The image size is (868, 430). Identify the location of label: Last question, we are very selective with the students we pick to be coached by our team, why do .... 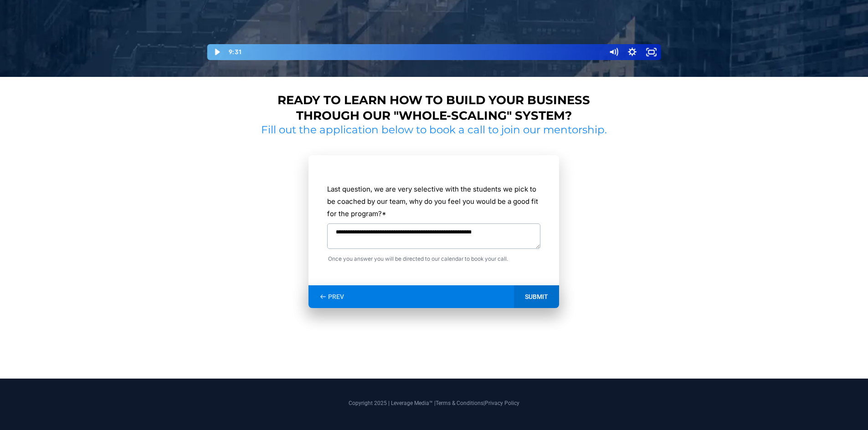
(434, 201).